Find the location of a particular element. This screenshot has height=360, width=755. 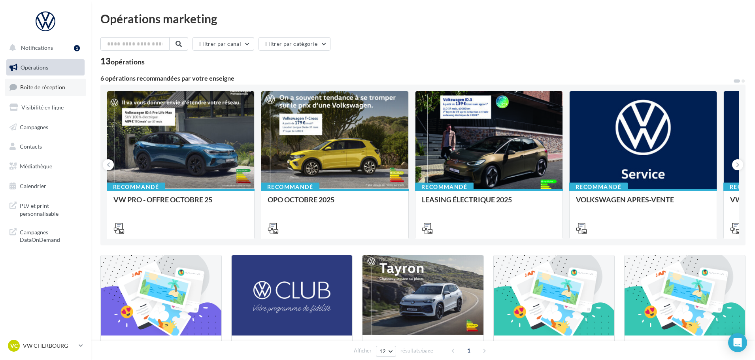

span: Campagnes DataOnDemand is located at coordinates (51, 235).